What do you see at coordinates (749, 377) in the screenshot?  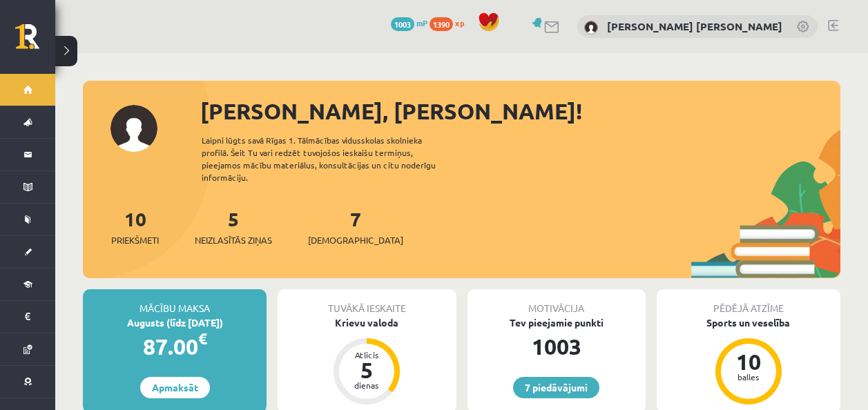 I see `div: balles` at bounding box center [749, 377].